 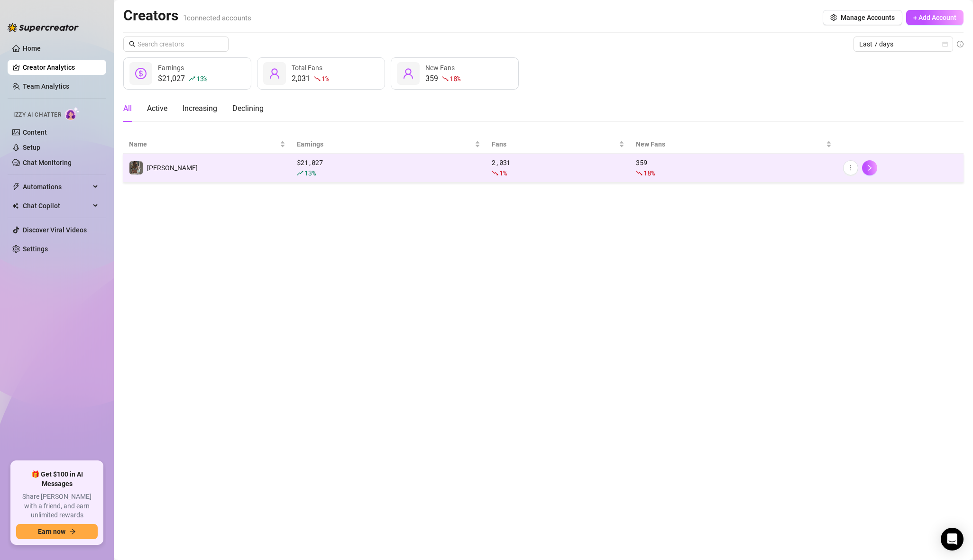 What do you see at coordinates (46, 87) in the screenshot?
I see `a: Team Analytics` at bounding box center [46, 87].